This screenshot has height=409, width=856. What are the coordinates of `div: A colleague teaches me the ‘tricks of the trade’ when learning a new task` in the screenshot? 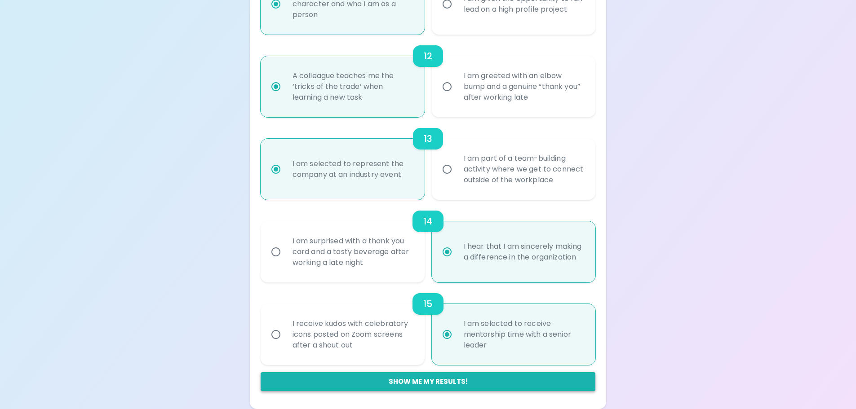 It's located at (352, 87).